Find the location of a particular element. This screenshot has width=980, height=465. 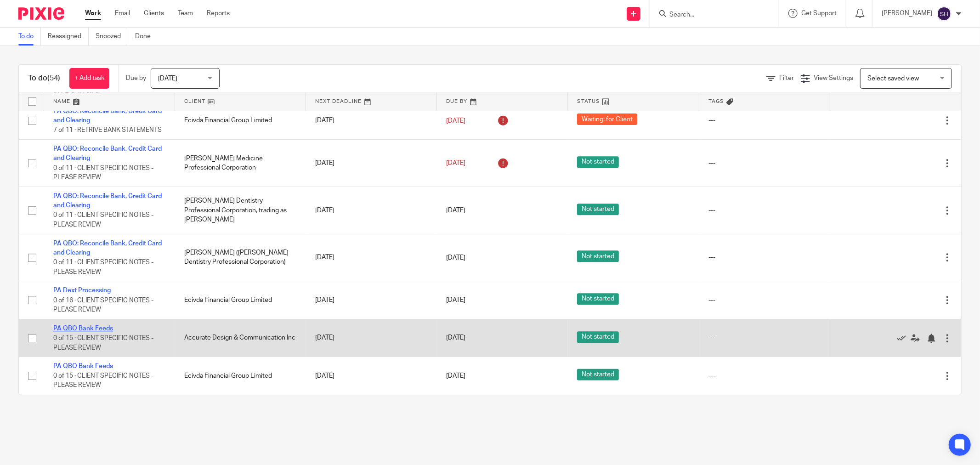

a: Clients is located at coordinates (154, 13).